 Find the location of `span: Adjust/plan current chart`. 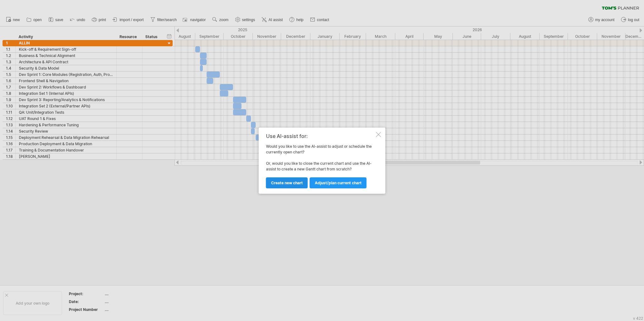

span: Adjust/plan current chart is located at coordinates (338, 183).